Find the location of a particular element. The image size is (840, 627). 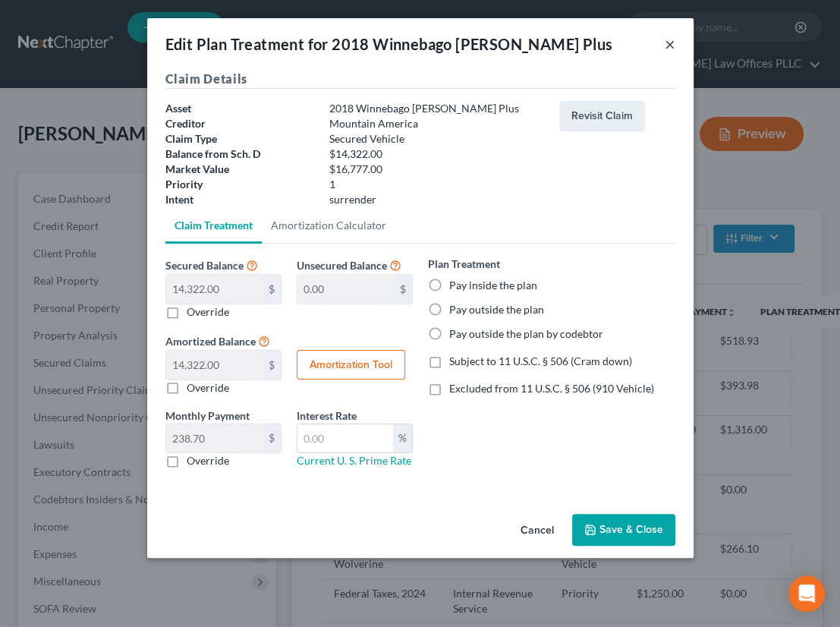

div: $16,777.00 is located at coordinates (436, 169).